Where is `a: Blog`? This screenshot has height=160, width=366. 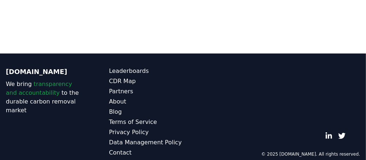 a: Blog is located at coordinates (146, 112).